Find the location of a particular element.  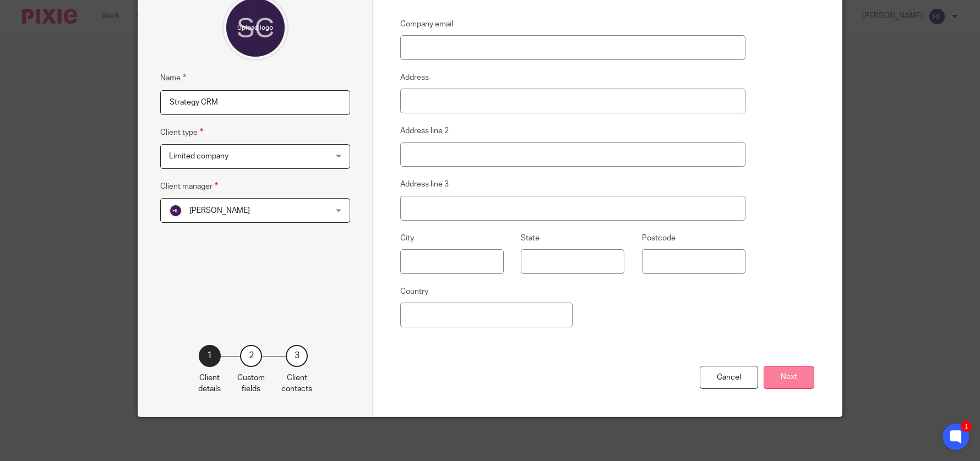

label: Address line 2 is located at coordinates (425, 131).